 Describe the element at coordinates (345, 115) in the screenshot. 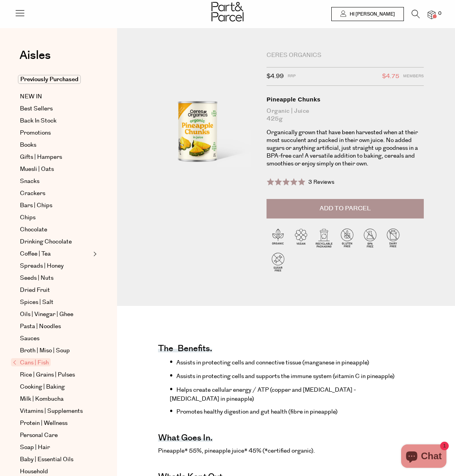

I see `div: Organic | Juice 425g` at that location.